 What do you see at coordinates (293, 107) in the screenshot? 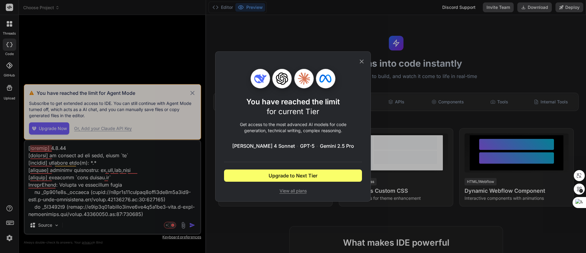
I see `h1: You have reached the limit` at bounding box center [293, 107].